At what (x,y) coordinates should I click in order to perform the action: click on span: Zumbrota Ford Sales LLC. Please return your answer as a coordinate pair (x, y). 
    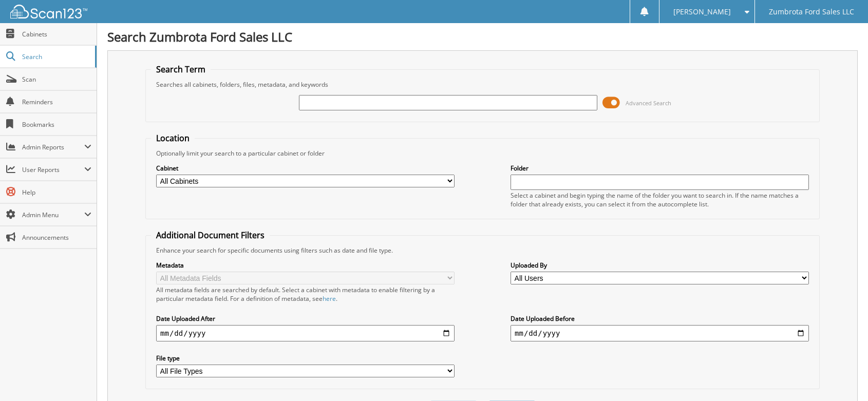
    Looking at the image, I should click on (811, 12).